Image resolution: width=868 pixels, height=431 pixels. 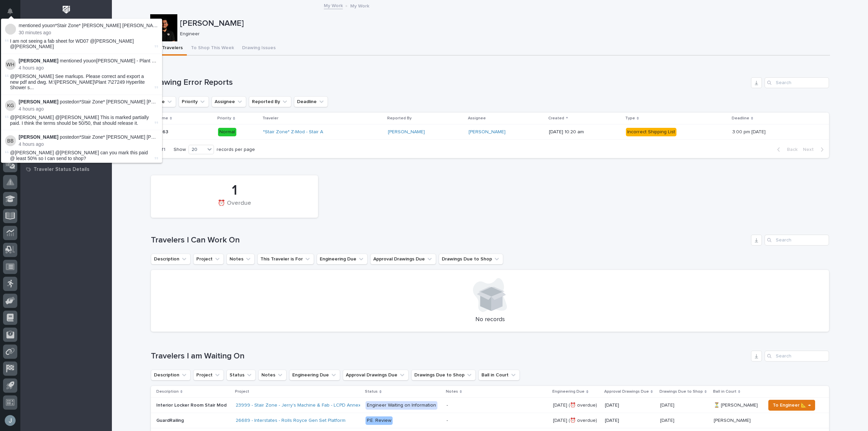 What do you see at coordinates (180, 149) in the screenshot?
I see `p: Show` at bounding box center [180, 149].